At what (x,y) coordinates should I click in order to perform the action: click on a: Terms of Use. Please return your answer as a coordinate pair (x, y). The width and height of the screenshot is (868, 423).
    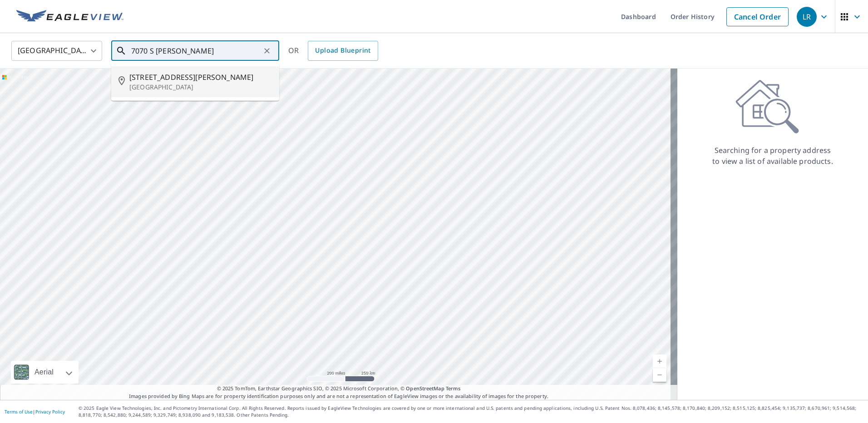
    Looking at the image, I should click on (19, 412).